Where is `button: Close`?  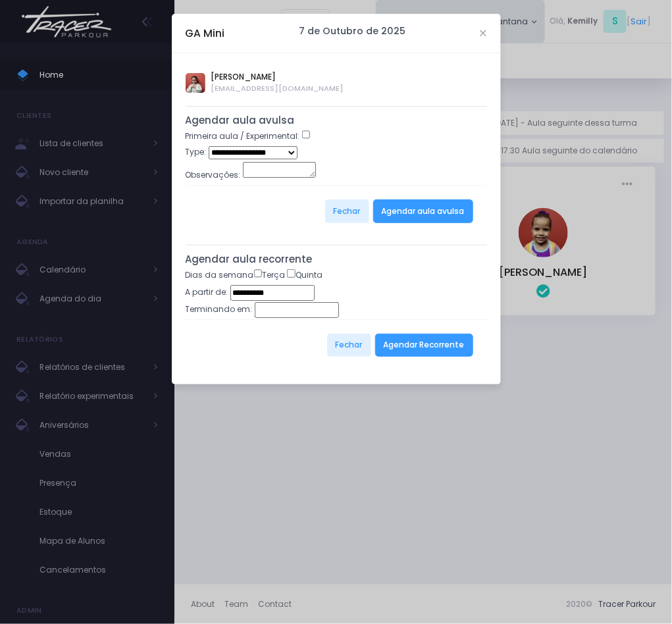 button: Close is located at coordinates (484, 33).